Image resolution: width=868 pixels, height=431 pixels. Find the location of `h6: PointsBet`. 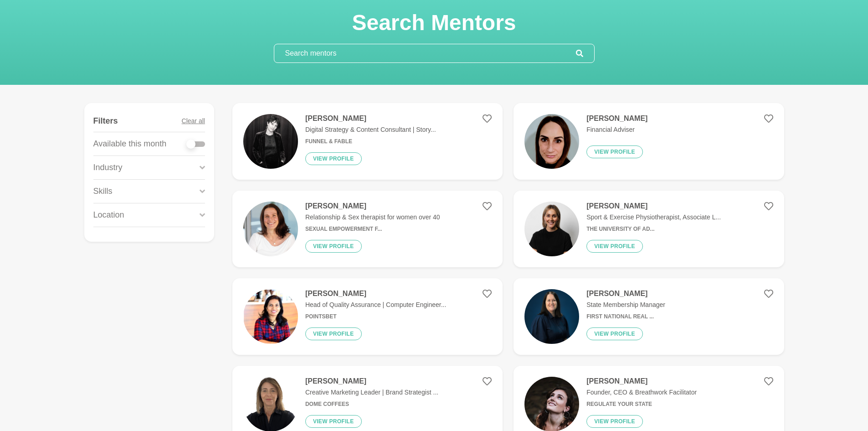

h6: PointsBet is located at coordinates (375, 316).